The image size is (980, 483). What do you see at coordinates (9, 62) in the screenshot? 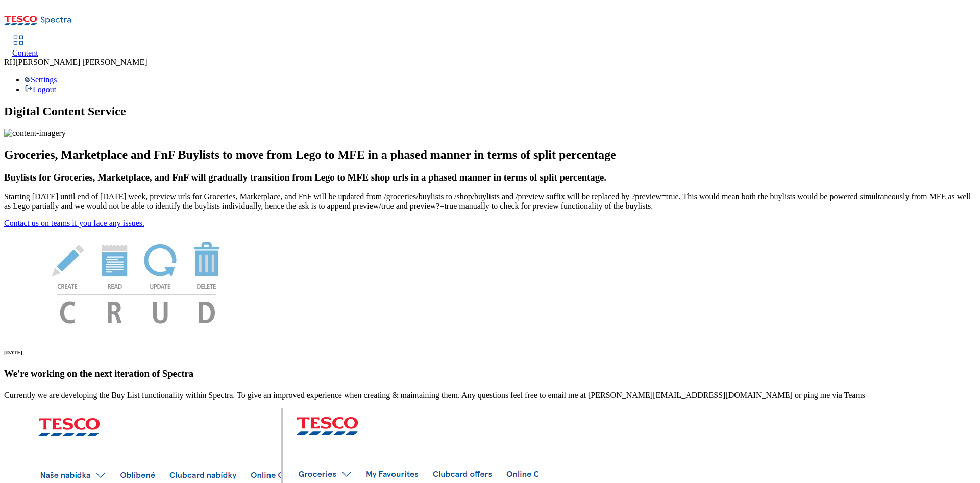
I see `span: RH` at bounding box center [9, 62].